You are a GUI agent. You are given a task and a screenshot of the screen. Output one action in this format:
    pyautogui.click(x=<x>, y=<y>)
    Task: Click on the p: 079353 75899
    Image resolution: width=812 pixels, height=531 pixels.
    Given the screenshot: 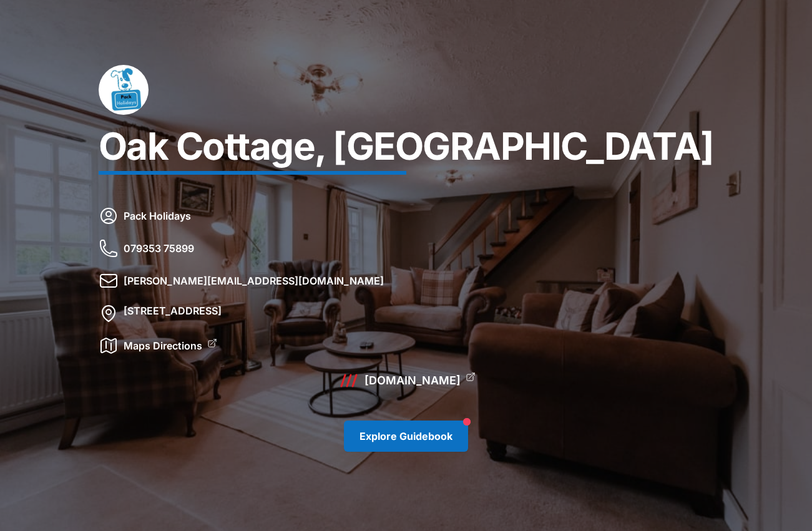 What is the action you would take?
    pyautogui.click(x=158, y=255)
    